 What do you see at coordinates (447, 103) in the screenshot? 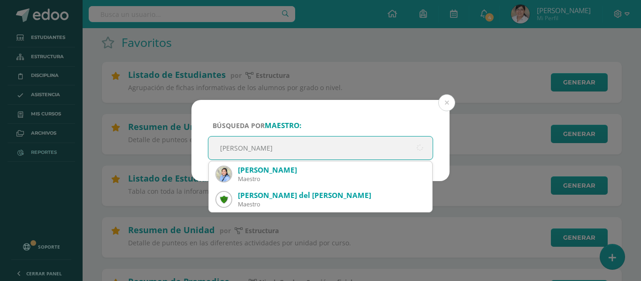
I see `button: Close (Esc)` at bounding box center [447, 103].